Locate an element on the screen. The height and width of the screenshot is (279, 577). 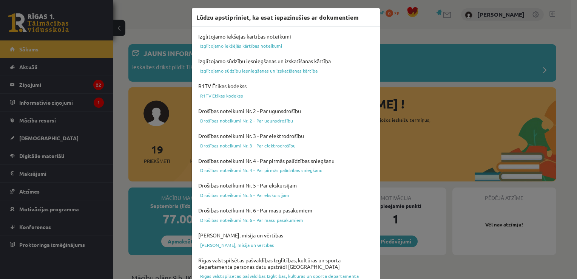
h4: Drošības noteikumi Nr. 5 - Par ekskursijām is located at coordinates (286, 185).